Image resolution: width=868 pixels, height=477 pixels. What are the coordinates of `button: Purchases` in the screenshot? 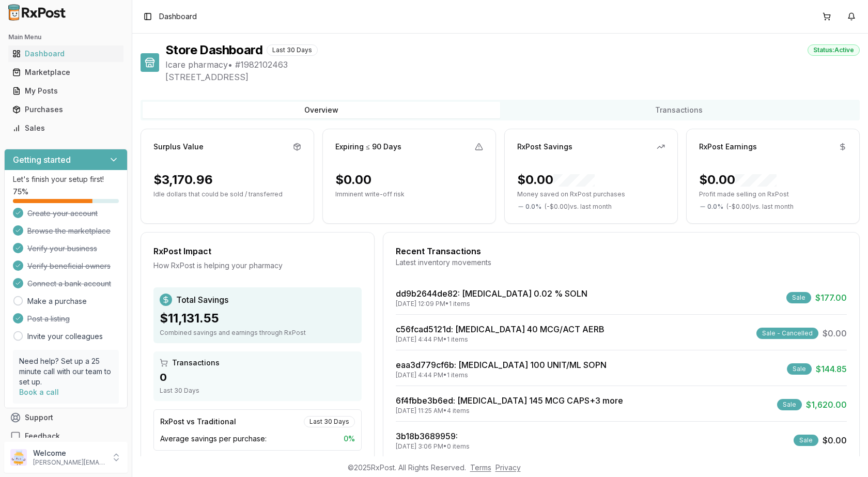 It's located at (66, 110).